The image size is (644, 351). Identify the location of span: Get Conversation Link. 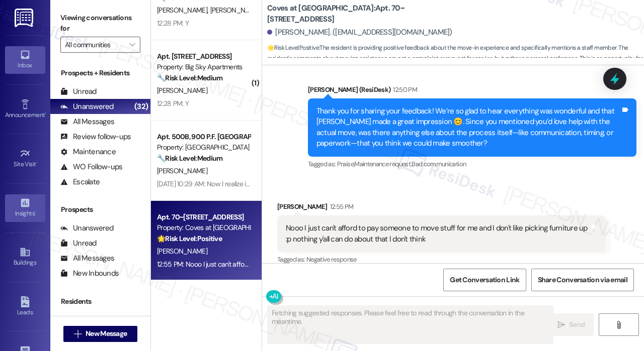
(485, 280).